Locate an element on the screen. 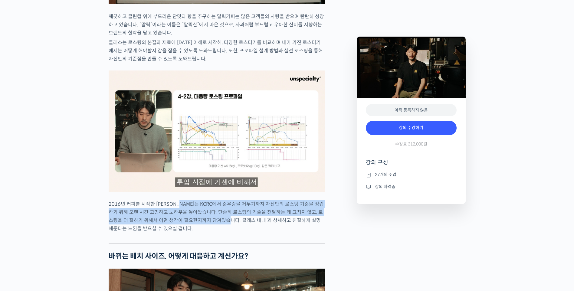  span: 수강료 312,000원 is located at coordinates (411, 144).